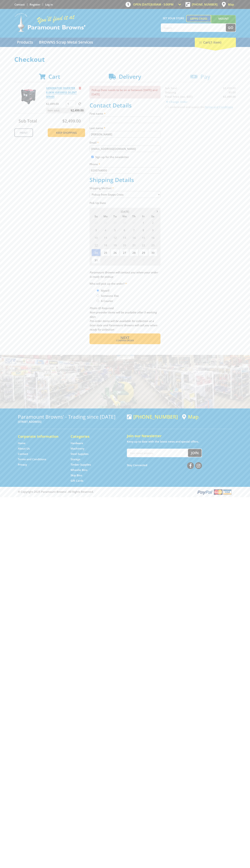 Image resolution: width=250 pixels, height=868 pixels. I want to click on span: 13, so click(124, 238).